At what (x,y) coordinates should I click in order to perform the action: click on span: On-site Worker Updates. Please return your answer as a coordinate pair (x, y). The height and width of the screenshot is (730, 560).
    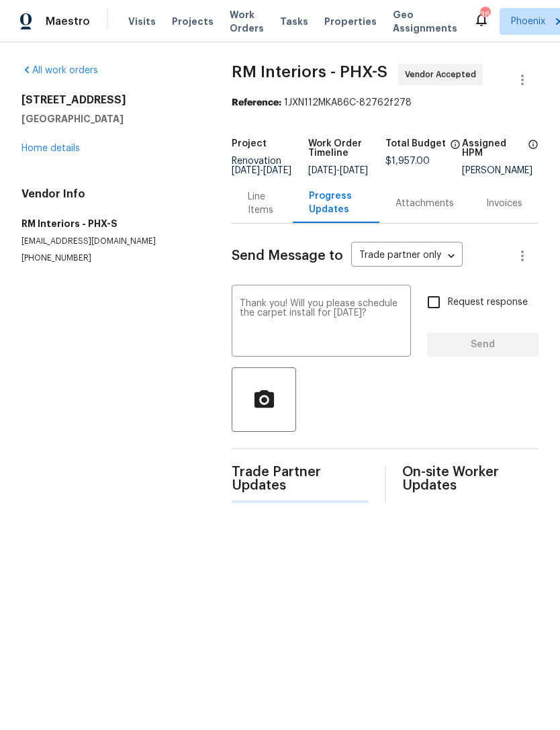
    Looking at the image, I should click on (470, 479).